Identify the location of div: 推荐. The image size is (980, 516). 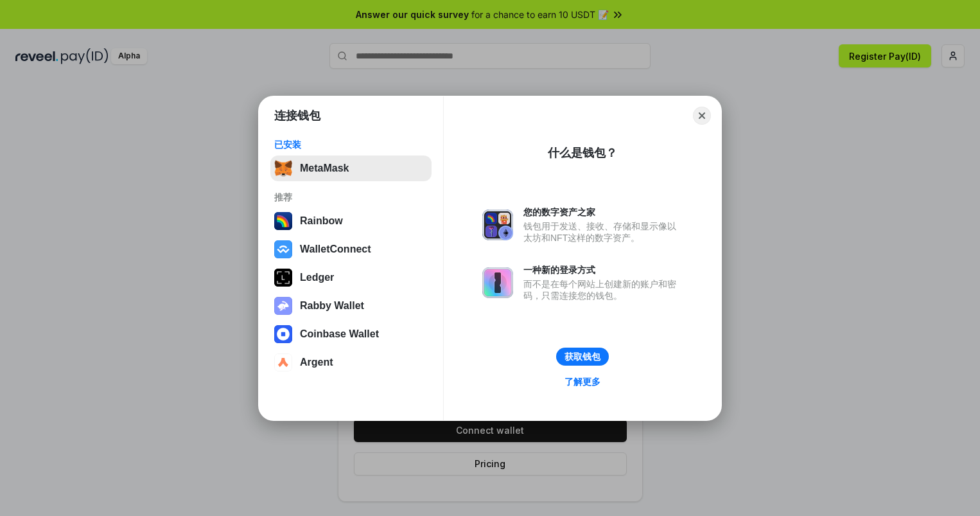
(351, 197).